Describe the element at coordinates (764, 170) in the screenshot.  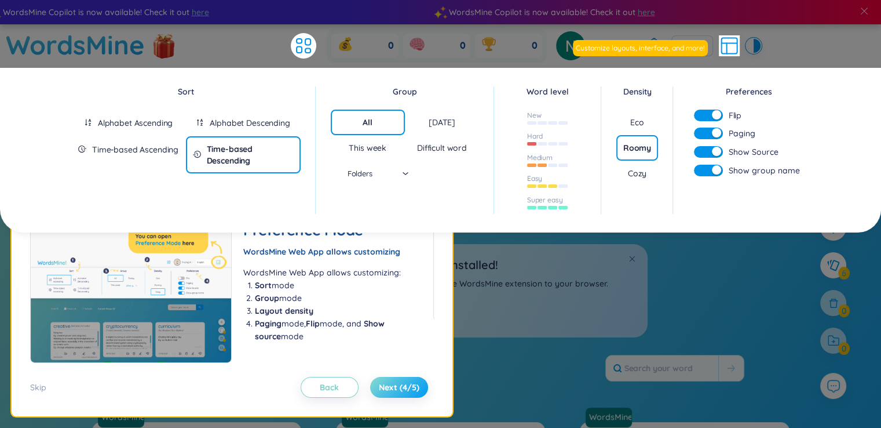
I see `span: Show group name` at that location.